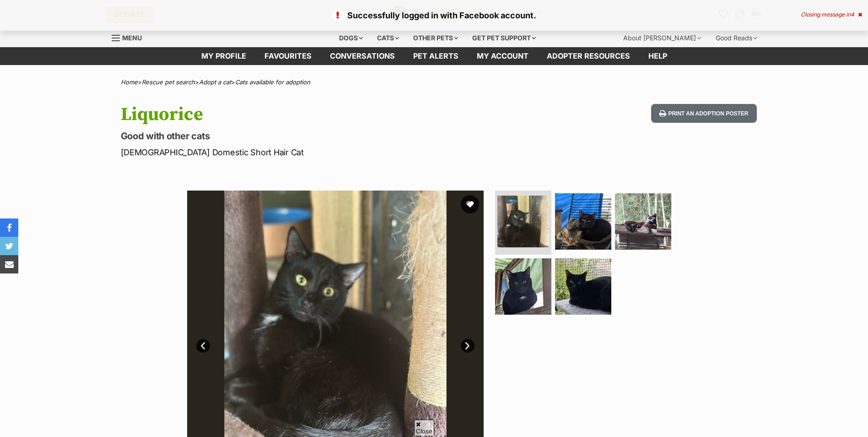 This screenshot has height=437, width=868. I want to click on a: My profile, so click(223, 56).